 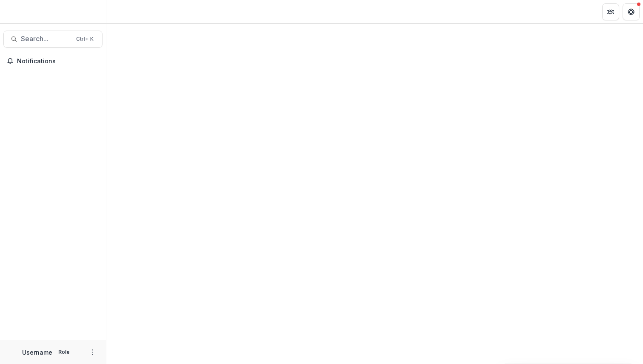 I want to click on p: Username, so click(x=37, y=352).